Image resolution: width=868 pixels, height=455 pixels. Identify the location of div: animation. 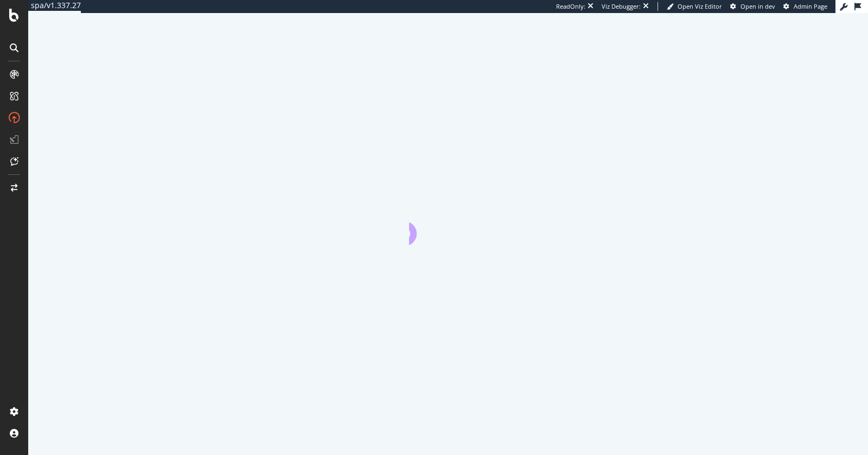
(448, 225).